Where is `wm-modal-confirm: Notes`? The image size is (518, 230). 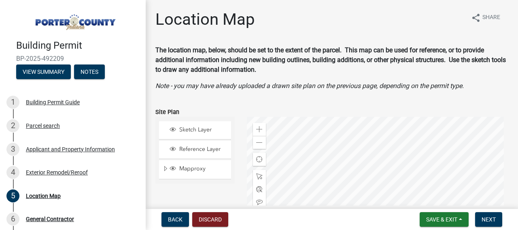 wm-modal-confirm: Notes is located at coordinates (90, 72).